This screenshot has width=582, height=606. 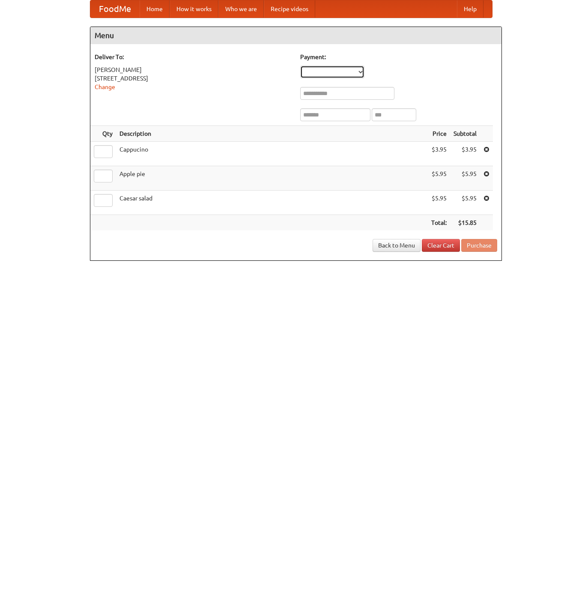 I want to click on h5: Deliver To:, so click(x=193, y=57).